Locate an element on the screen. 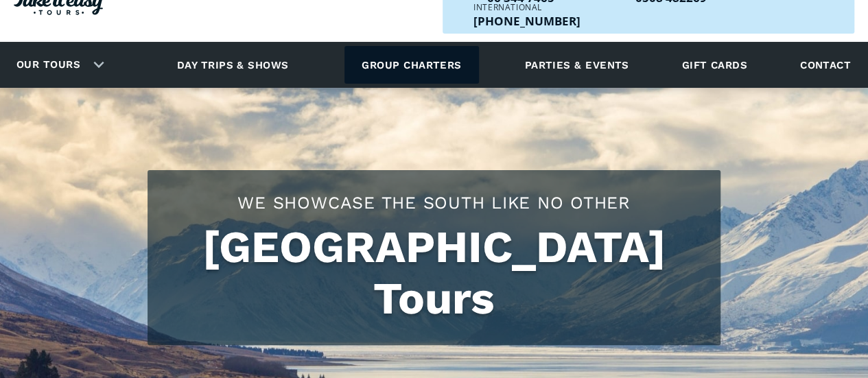 This screenshot has height=378, width=868. a: Parties & events is located at coordinates (576, 65).